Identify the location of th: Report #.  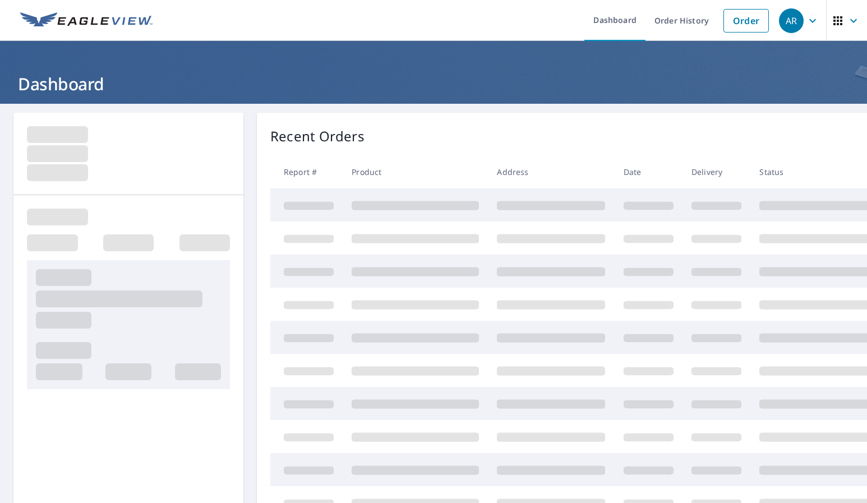
(306, 172).